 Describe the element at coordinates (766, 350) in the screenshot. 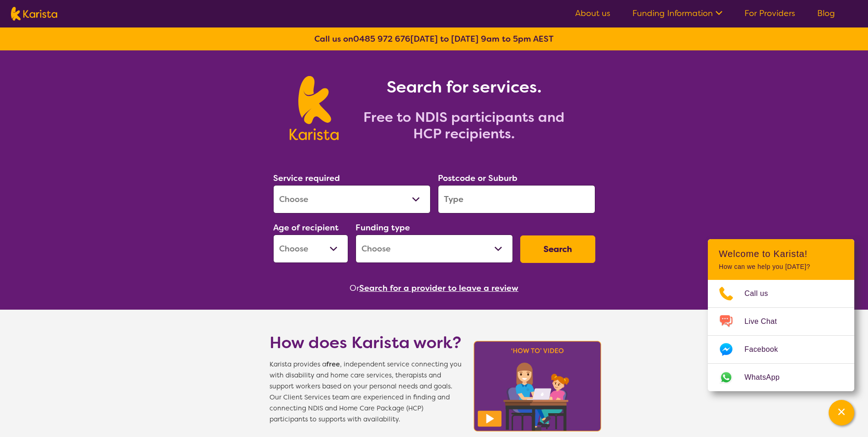

I see `span: Facebook` at that location.